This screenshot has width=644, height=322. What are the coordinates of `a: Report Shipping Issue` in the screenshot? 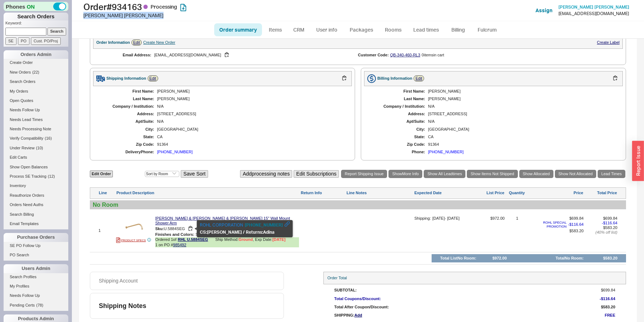 It's located at (364, 174).